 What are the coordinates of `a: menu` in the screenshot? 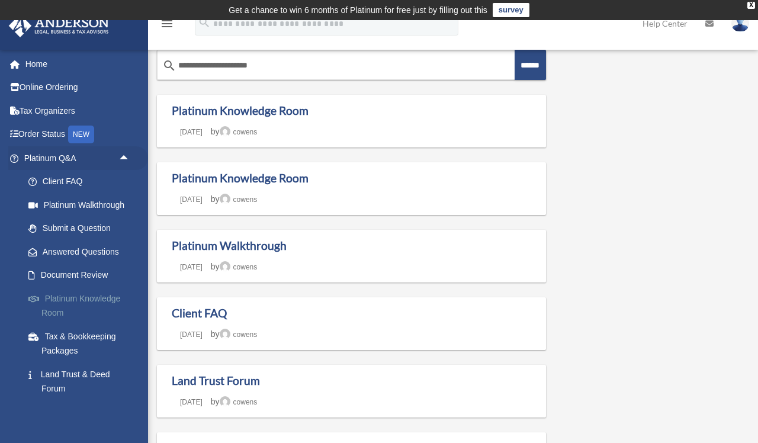 It's located at (167, 25).